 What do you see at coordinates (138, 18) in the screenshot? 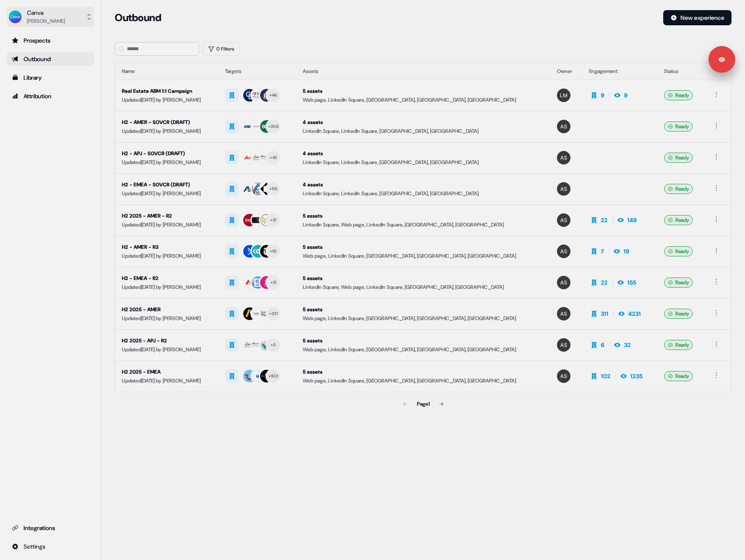
I see `h3: Outbound` at bounding box center [138, 18].